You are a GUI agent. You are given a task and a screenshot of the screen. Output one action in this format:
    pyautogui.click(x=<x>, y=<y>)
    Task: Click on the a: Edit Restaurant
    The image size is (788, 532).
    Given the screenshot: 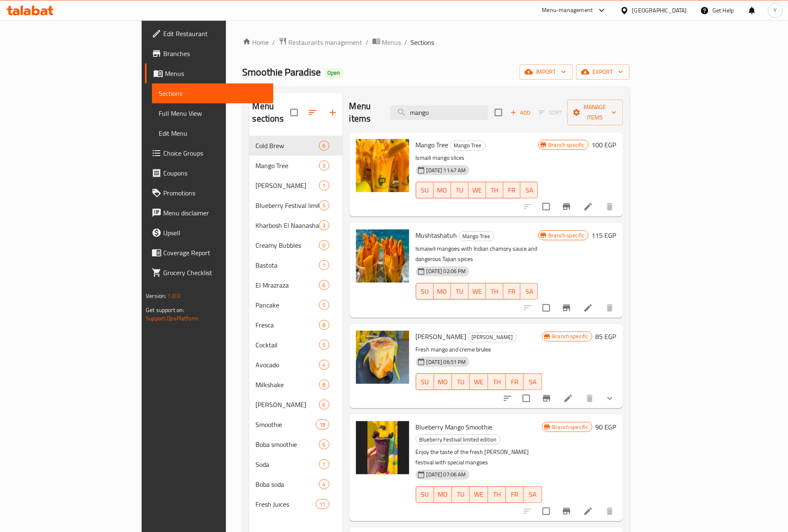 What is the action you would take?
    pyautogui.click(x=209, y=34)
    